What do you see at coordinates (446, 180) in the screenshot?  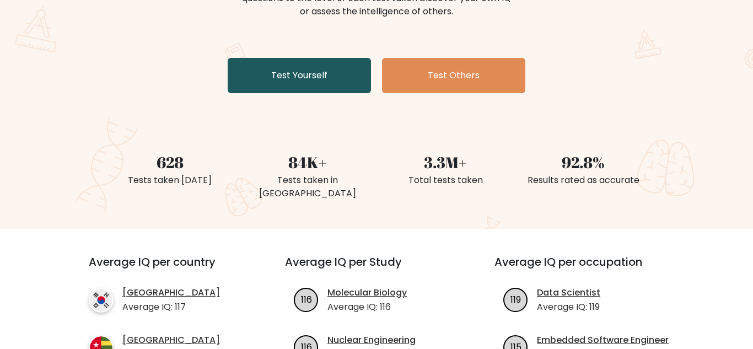 I see `div: Total tests taken` at bounding box center [446, 180].